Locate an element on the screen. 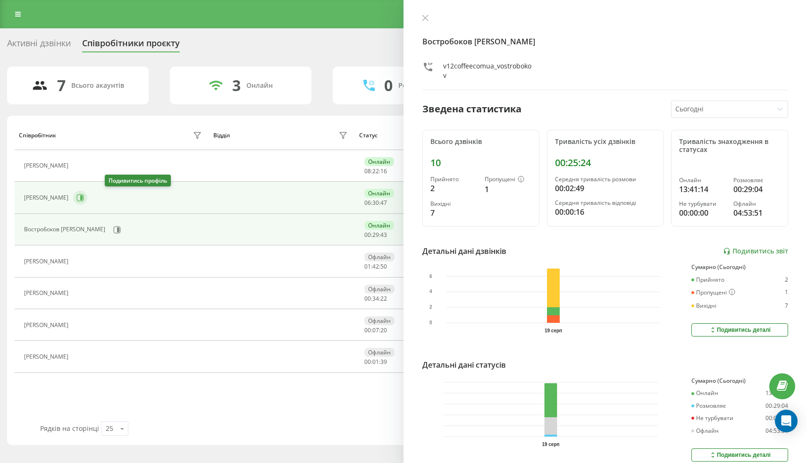 This screenshot has width=807, height=463. div: Детальні дані статусів is located at coordinates (464, 365).